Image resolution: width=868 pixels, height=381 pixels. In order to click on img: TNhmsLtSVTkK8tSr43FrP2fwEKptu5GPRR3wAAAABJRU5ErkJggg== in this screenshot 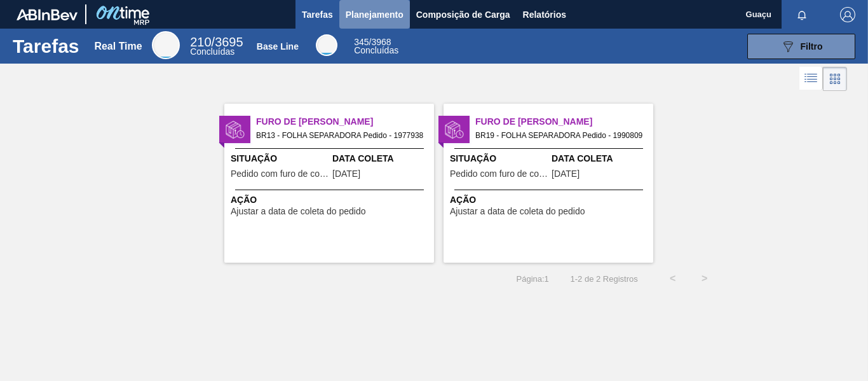, I will do `click(47, 15)`.